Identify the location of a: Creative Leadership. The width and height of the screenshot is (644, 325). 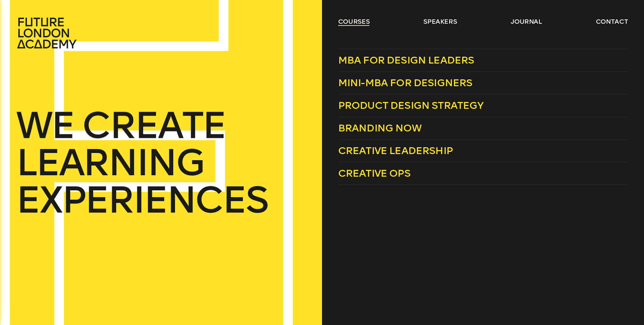
(483, 151).